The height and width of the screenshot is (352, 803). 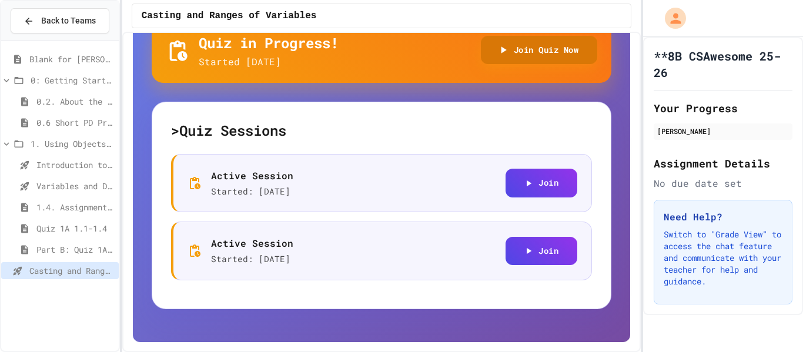 What do you see at coordinates (723, 183) in the screenshot?
I see `div: No due date set` at bounding box center [723, 183].